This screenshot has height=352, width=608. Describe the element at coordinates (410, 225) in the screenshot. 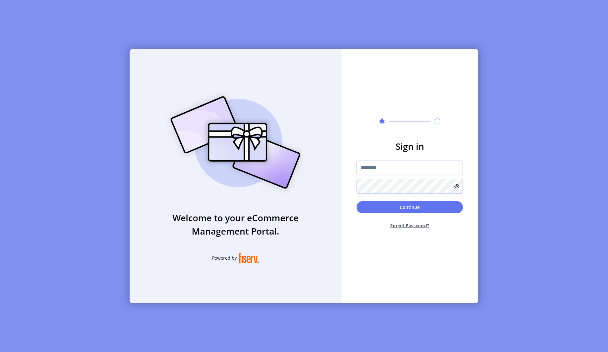

I see `button: Forget Password?` at that location.